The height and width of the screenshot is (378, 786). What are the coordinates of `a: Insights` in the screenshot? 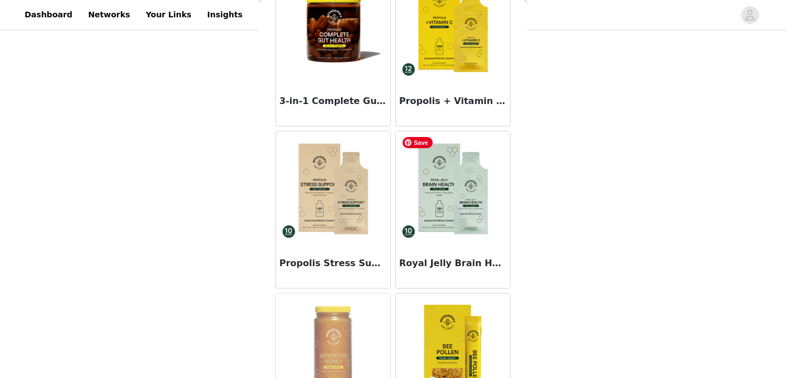 It's located at (224, 15).